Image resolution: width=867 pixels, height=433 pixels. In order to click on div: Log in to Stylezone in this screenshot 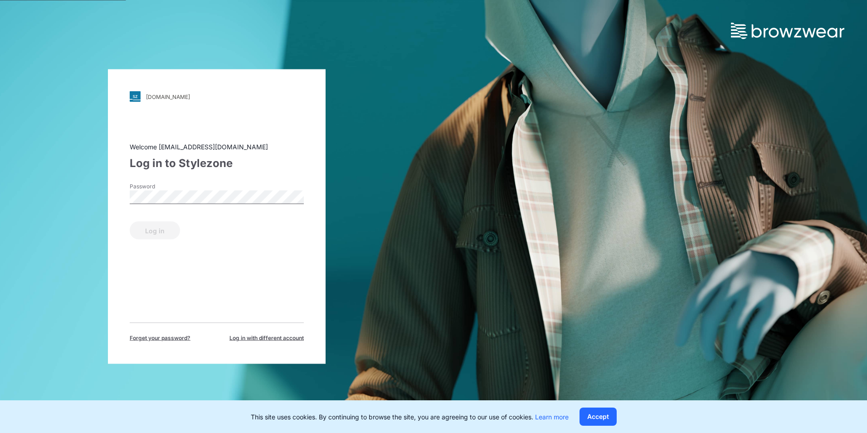, I will do `click(217, 163)`.